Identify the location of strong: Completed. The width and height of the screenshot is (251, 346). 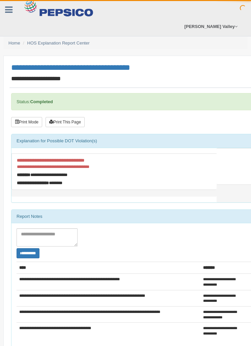
(41, 102).